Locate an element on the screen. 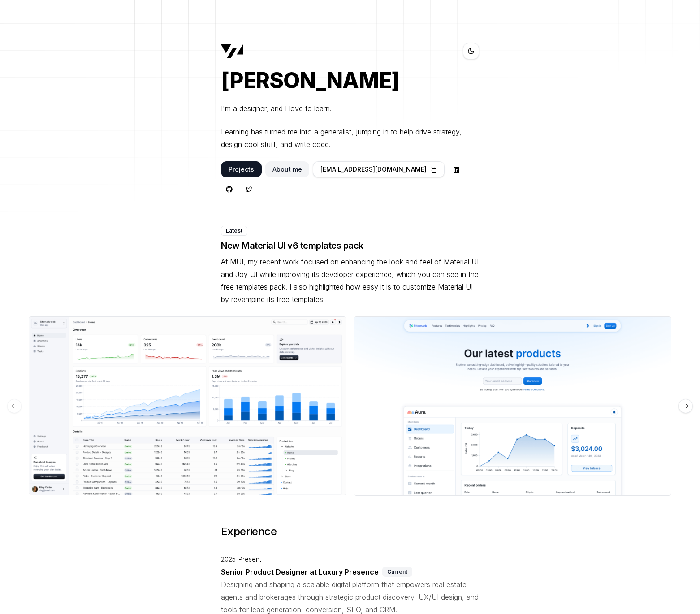 The image size is (700, 614). div: Latest is located at coordinates (234, 231).